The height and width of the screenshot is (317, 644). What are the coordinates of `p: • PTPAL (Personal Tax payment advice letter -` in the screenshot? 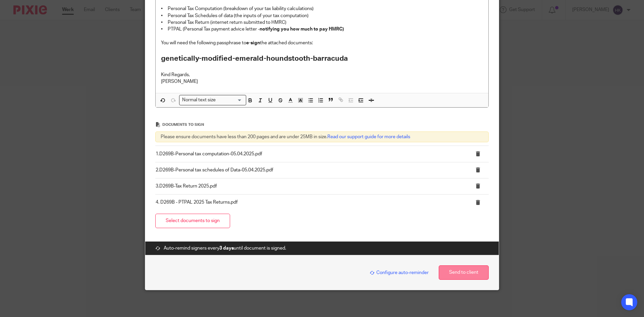 It's located at (322, 29).